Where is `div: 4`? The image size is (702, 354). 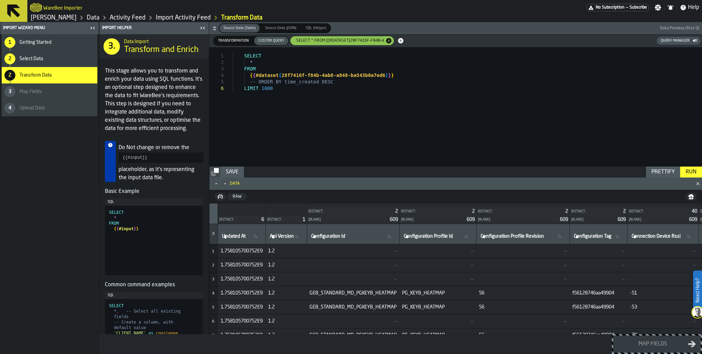
div: 4 is located at coordinates (217, 75).